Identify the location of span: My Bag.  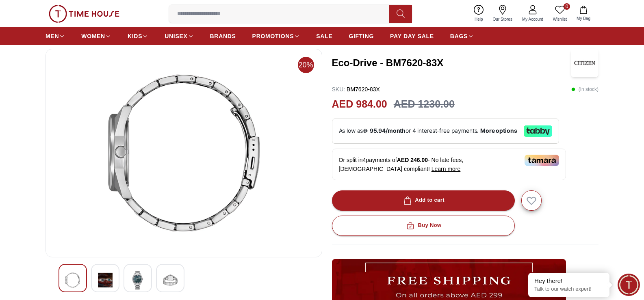
(584, 18).